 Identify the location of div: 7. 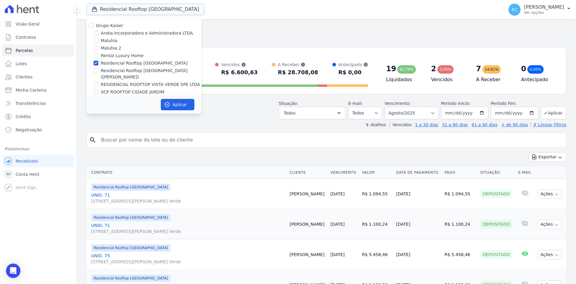
(479, 69).